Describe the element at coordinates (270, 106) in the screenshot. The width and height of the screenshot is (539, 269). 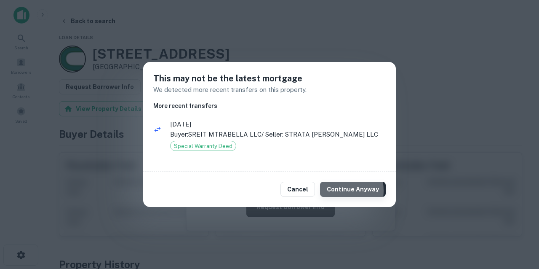
I see `h6: More recent transfers` at that location.